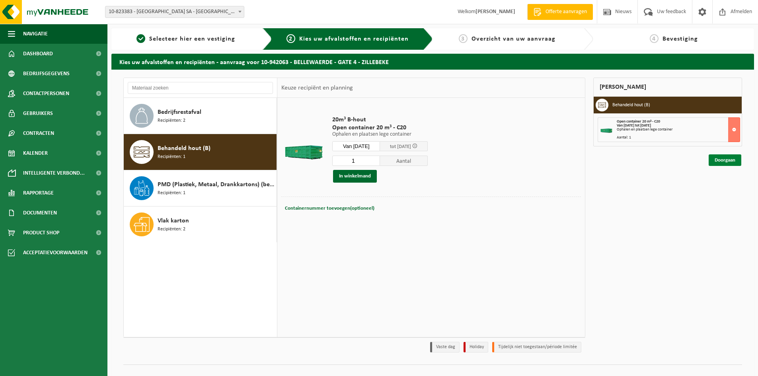  Describe the element at coordinates (680, 39) in the screenshot. I see `span: Bevestiging` at that location.